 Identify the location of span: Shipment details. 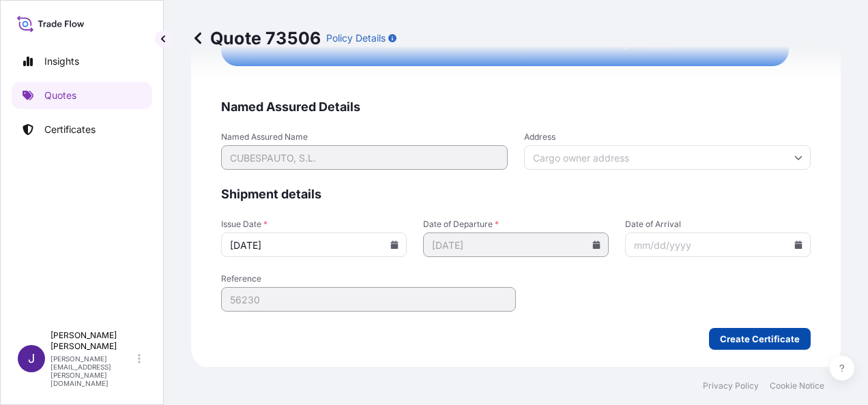
(516, 194).